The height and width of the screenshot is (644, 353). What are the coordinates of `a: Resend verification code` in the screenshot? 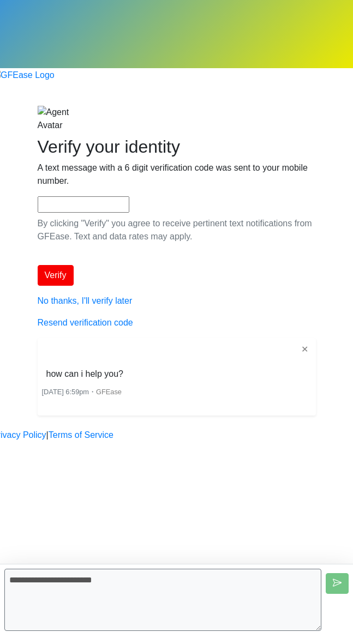 It's located at (85, 322).